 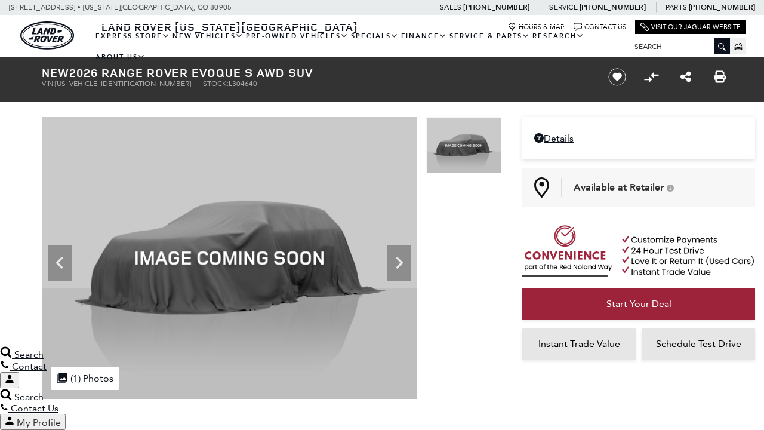 What do you see at coordinates (451, 7) in the screenshot?
I see `span: Sales` at bounding box center [451, 7].